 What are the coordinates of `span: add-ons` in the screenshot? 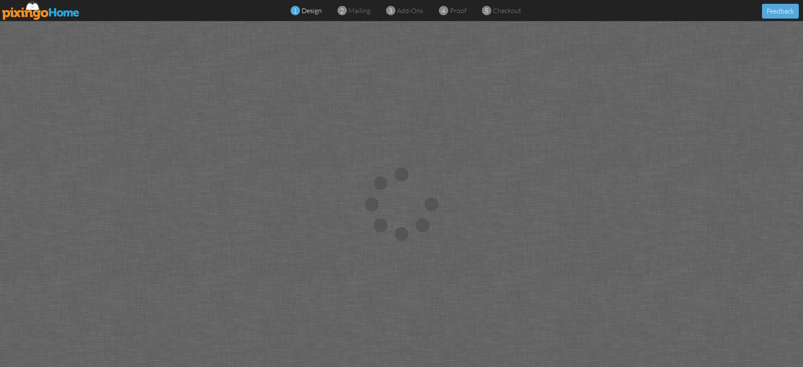 It's located at (410, 11).